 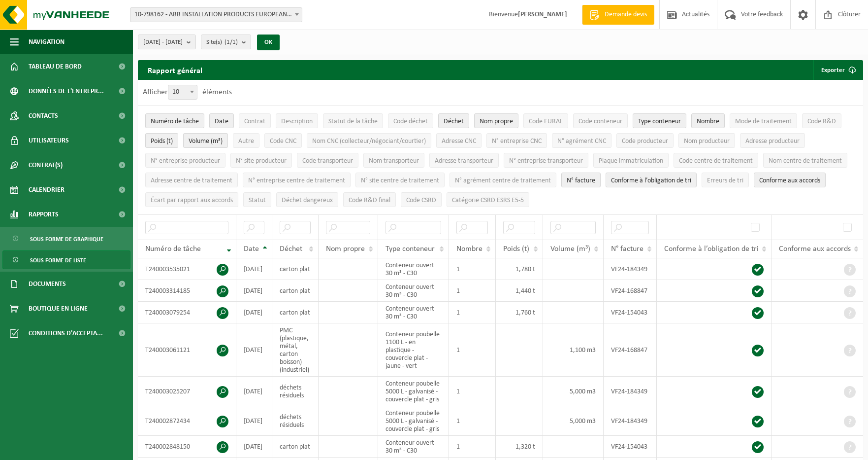 I want to click on td: déchets résiduels, so click(x=295, y=421).